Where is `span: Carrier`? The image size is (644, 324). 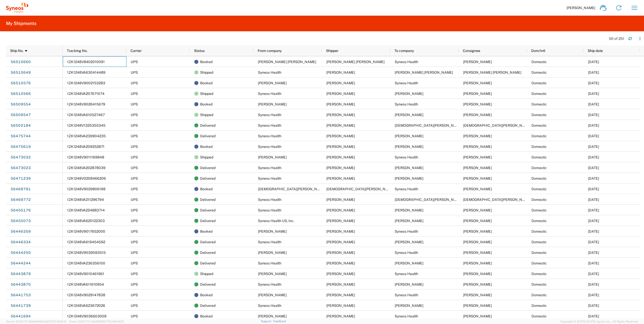 span: Carrier is located at coordinates (136, 51).